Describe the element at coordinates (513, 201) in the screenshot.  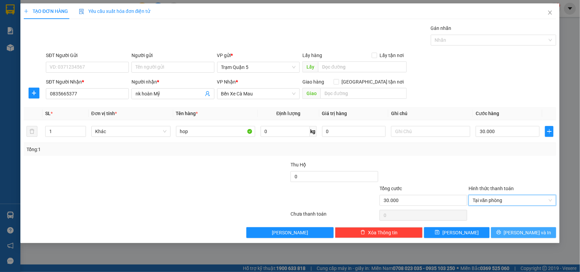
I see `span: Tại văn phòng` at that location.